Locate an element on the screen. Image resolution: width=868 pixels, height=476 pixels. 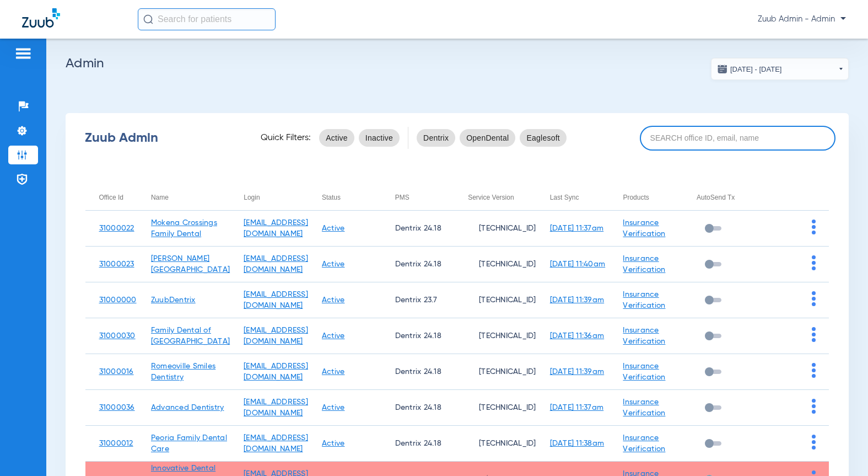
mat-chip-listbox: pms-filters is located at coordinates (492, 138).